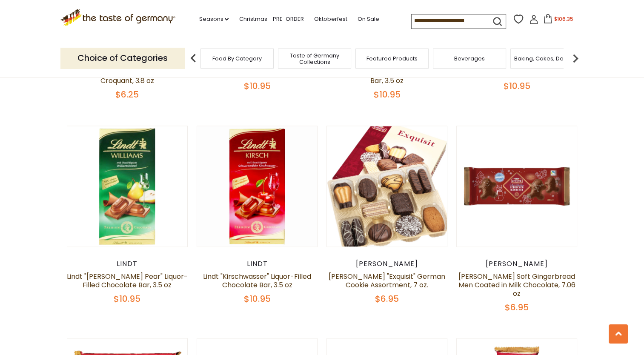 The height and width of the screenshot is (355, 644). What do you see at coordinates (127, 95) in the screenshot?
I see `span: $6.25` at bounding box center [127, 95].